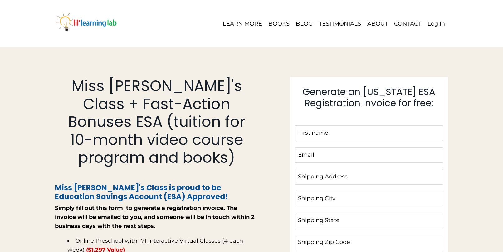  Describe the element at coordinates (369, 133) in the screenshot. I see `input: First name` at that location.